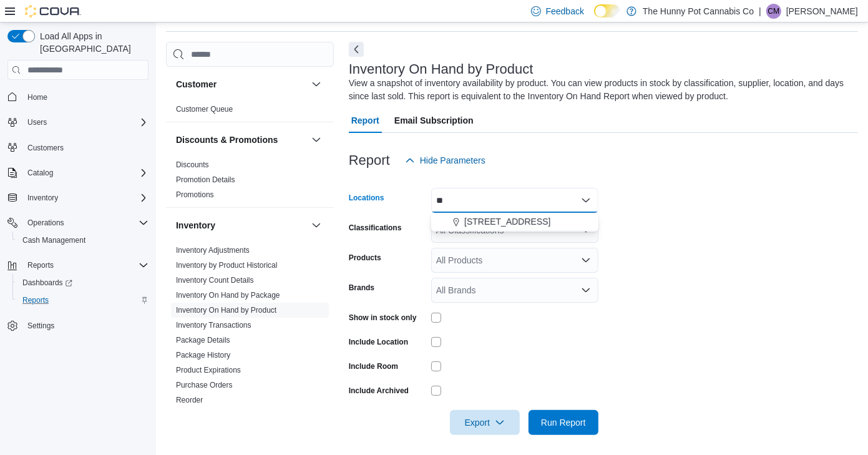 The height and width of the screenshot is (455, 868). What do you see at coordinates (189, 400) in the screenshot?
I see `span: Reorder` at bounding box center [189, 400].